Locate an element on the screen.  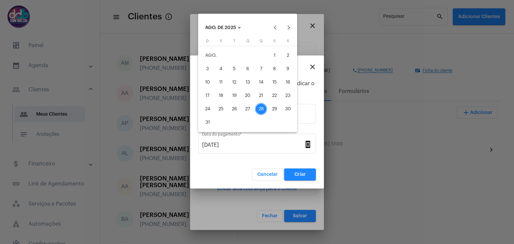
div: 20 is located at coordinates (248, 96).